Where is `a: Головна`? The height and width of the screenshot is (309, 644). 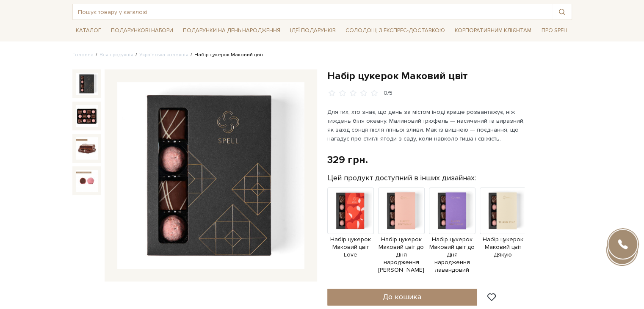
a: Головна is located at coordinates (83, 55).